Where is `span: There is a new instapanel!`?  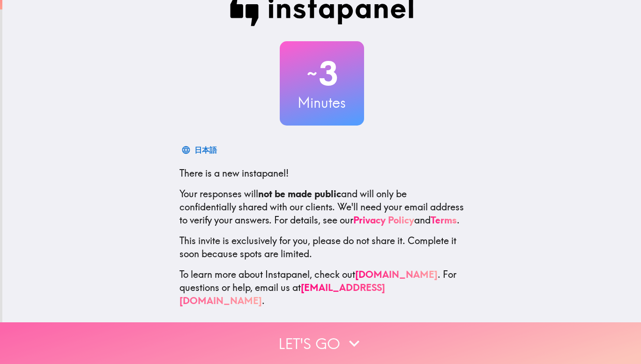
span: There is a new instapanel! is located at coordinates (234, 173).